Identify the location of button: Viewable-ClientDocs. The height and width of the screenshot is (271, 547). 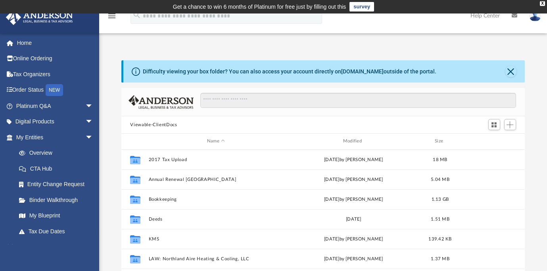
(153, 125).